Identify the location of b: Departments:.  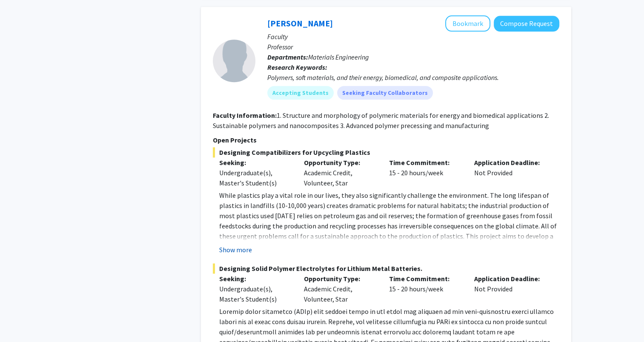
(288, 57).